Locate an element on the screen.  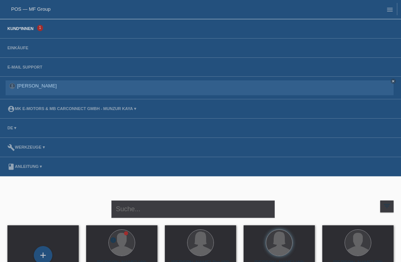
i: close is located at coordinates (393, 81).